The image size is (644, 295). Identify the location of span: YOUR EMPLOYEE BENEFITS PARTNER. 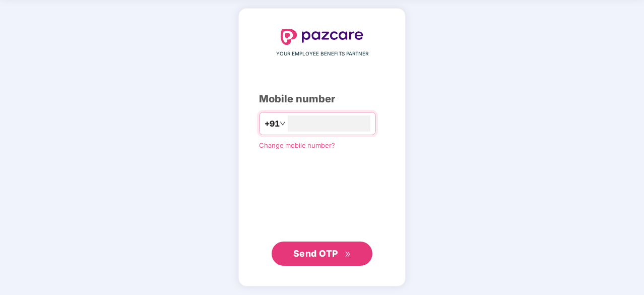
(322, 54).